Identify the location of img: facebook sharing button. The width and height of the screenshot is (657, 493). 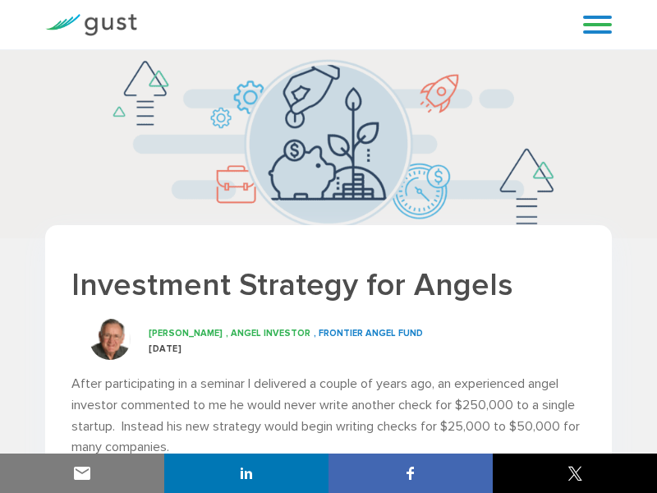
(411, 473).